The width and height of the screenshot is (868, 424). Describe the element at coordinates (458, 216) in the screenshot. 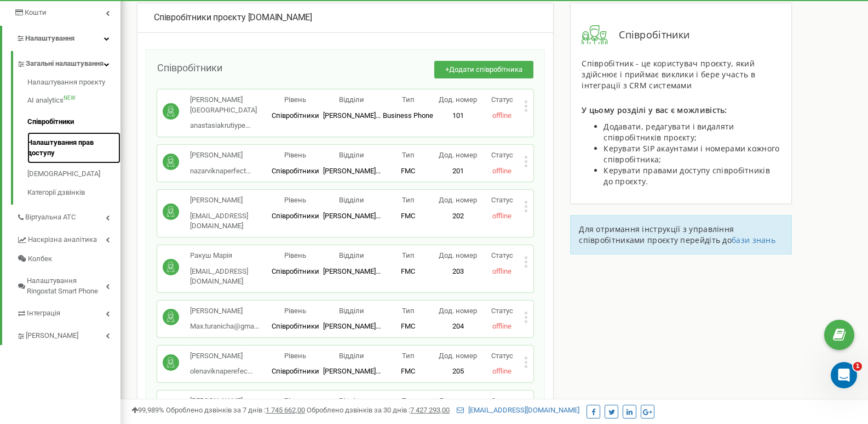

I see `p: 202` at that location.